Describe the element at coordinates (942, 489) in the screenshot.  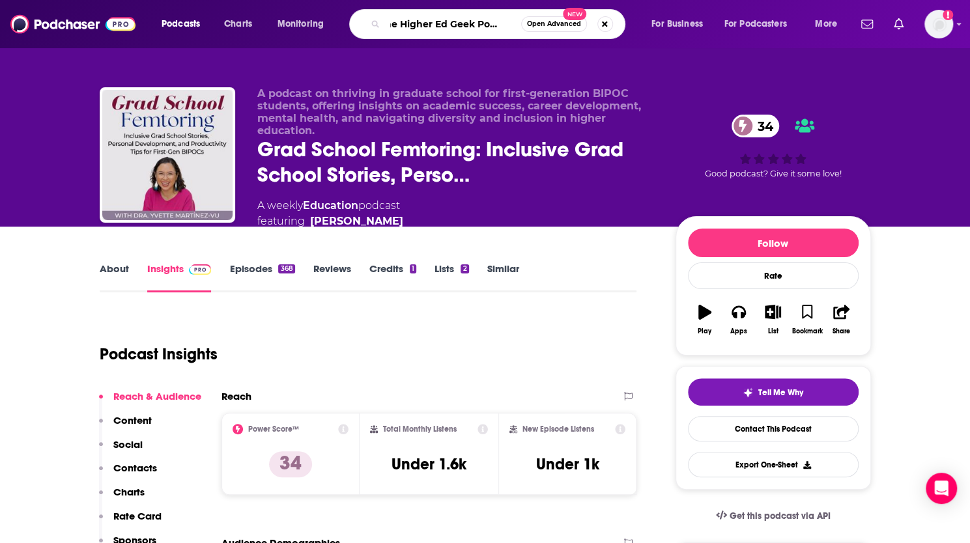
I see `div: Open Intercom Messenger` at that location.